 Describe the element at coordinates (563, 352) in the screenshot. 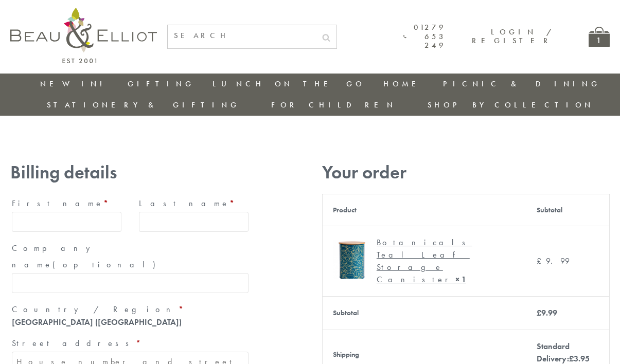

I see `label: Standard Delivery:` at that location.